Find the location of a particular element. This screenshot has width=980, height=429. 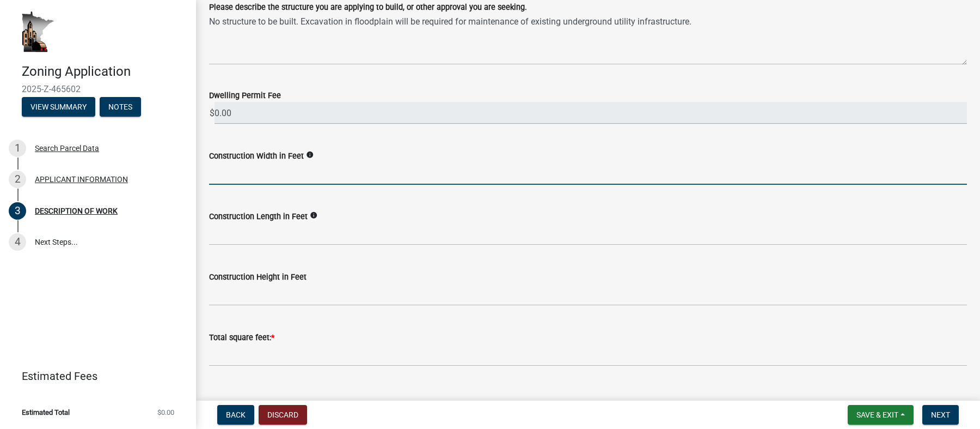

span: Back is located at coordinates (236, 415).